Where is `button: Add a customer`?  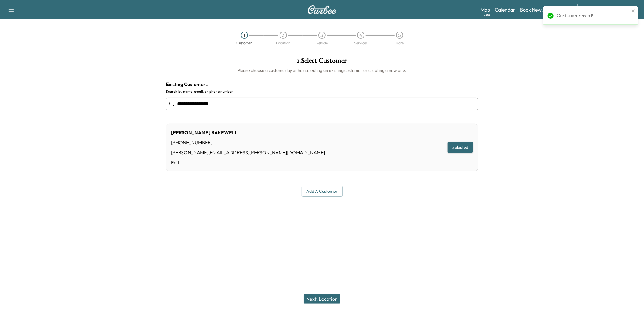
button: Add a customer is located at coordinates (322, 191).